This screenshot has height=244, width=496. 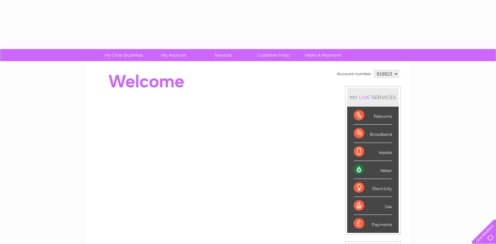 I want to click on a: Make A Payment, so click(x=323, y=55).